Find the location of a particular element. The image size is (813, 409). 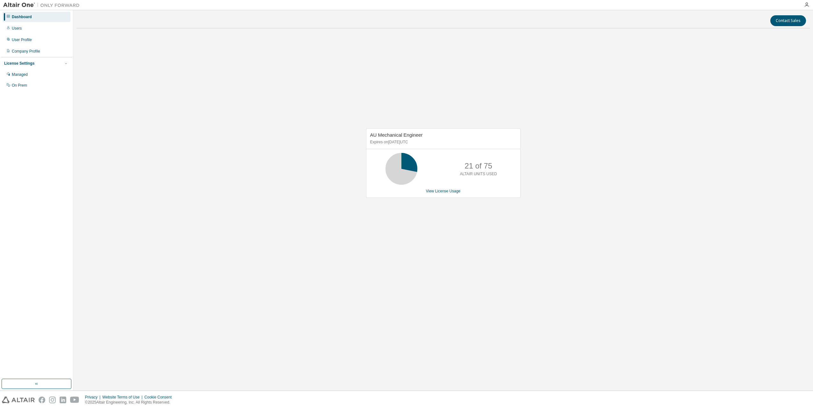

div: Managed is located at coordinates (20, 75).